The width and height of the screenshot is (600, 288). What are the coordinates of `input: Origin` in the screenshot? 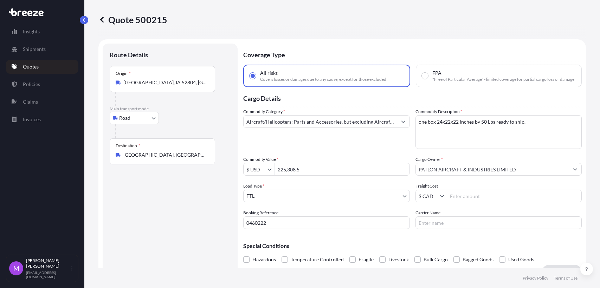 It's located at (165, 83).